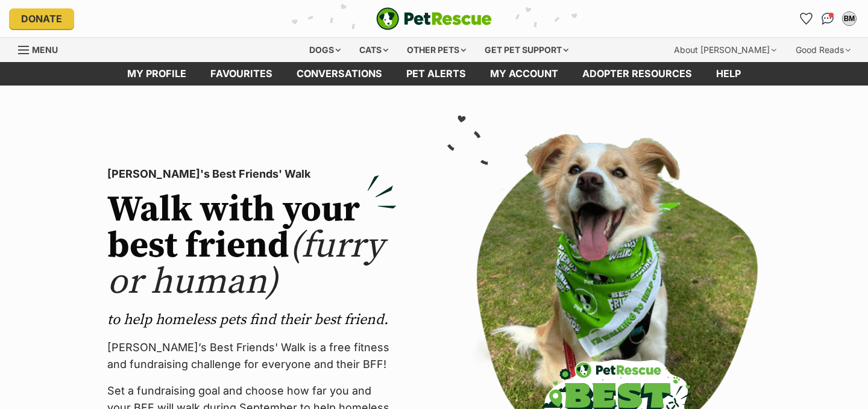 The image size is (868, 409). I want to click on div: Dogs, so click(325, 50).